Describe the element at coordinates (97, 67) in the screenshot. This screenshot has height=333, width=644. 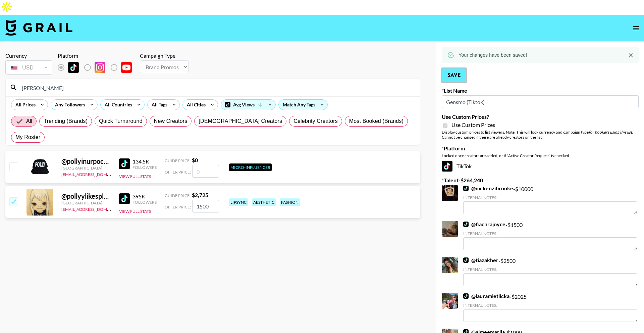
I see `div: List locked to TikTok.` at that location.